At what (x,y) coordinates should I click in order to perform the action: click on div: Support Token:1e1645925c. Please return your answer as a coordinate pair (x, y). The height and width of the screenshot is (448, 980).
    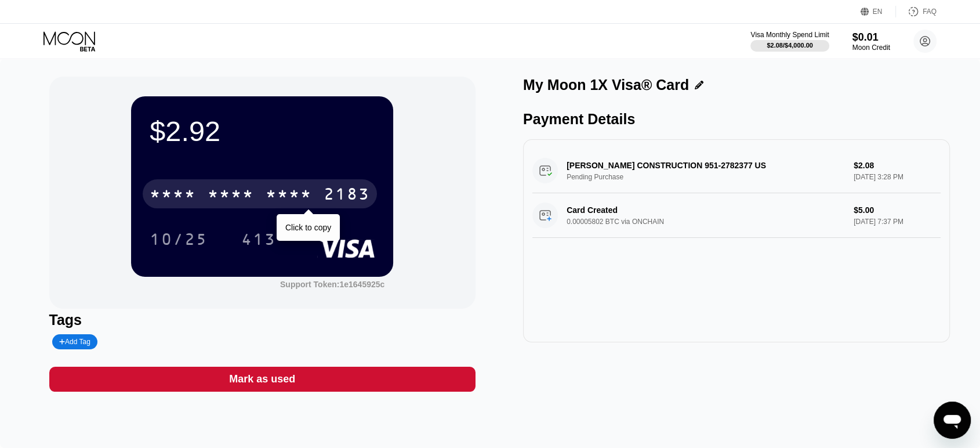
    Looking at the image, I should click on (332, 285).